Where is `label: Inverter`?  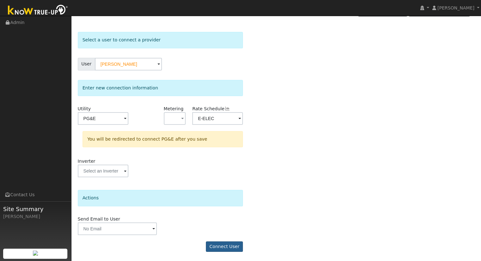
label: Inverter is located at coordinates (87, 161).